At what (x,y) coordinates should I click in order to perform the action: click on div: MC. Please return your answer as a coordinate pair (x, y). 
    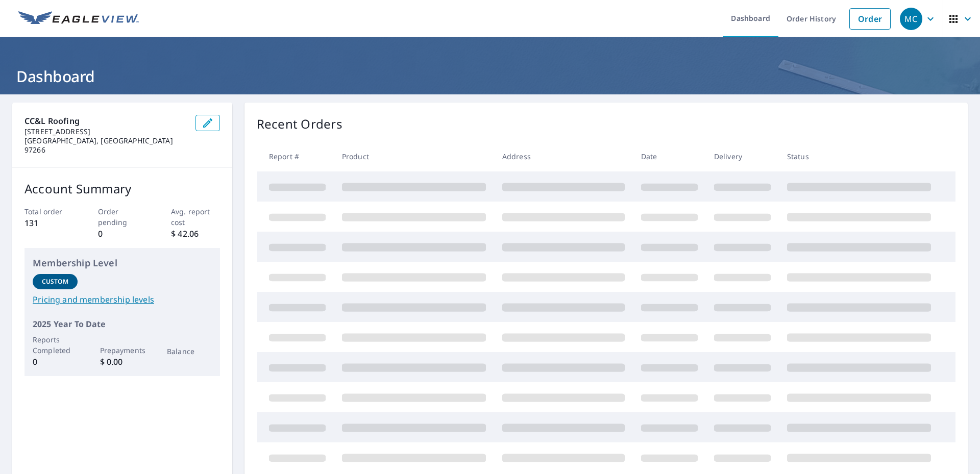
    Looking at the image, I should click on (911, 19).